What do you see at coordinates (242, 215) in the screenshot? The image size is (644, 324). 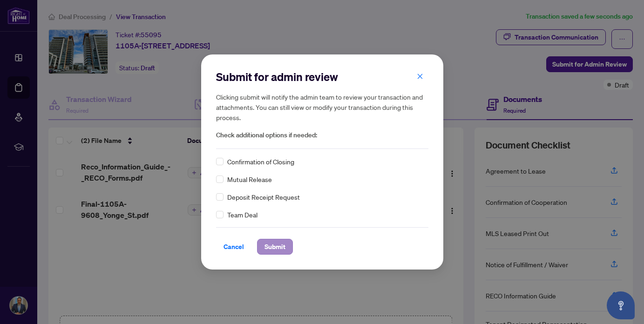 I see `span: Team Deal` at bounding box center [242, 215].